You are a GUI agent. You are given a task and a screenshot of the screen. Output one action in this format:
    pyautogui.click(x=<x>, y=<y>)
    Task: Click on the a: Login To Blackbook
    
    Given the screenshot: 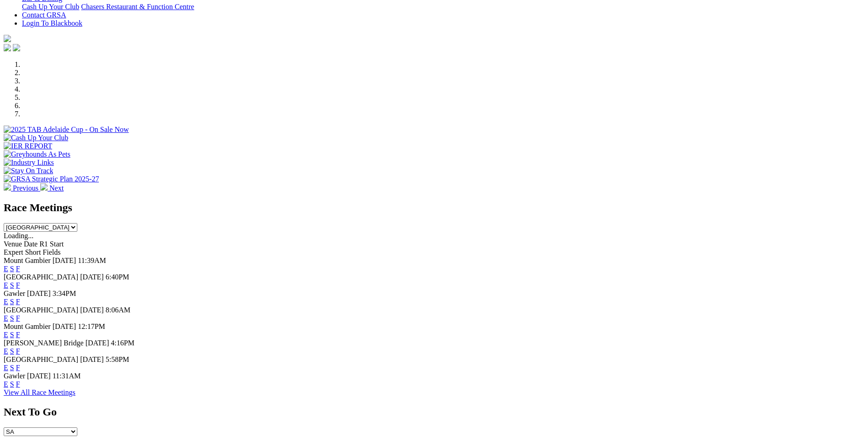 What is the action you would take?
    pyautogui.click(x=52, y=23)
    